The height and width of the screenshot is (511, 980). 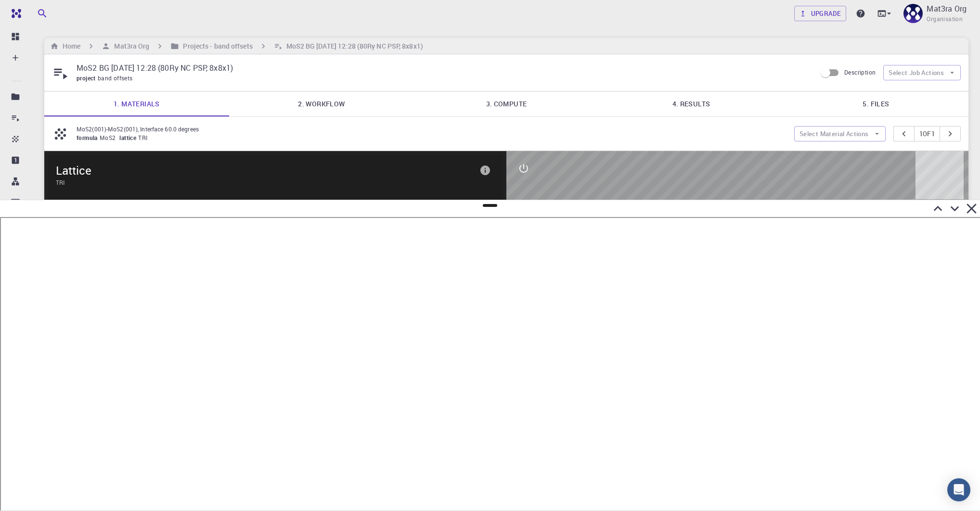 What do you see at coordinates (947, 9) in the screenshot?
I see `p: Mat3ra Org` at bounding box center [947, 9].